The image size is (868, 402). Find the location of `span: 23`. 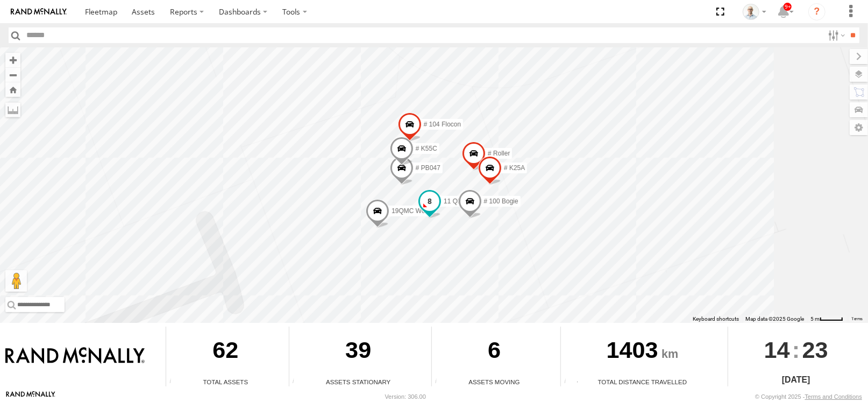

span: 23 is located at coordinates (815, 350).